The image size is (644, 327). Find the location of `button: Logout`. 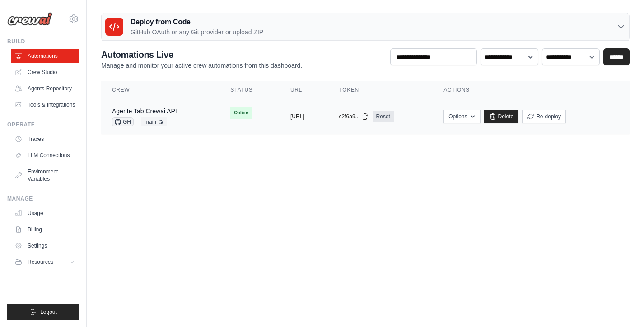

button: Logout is located at coordinates (43, 312).